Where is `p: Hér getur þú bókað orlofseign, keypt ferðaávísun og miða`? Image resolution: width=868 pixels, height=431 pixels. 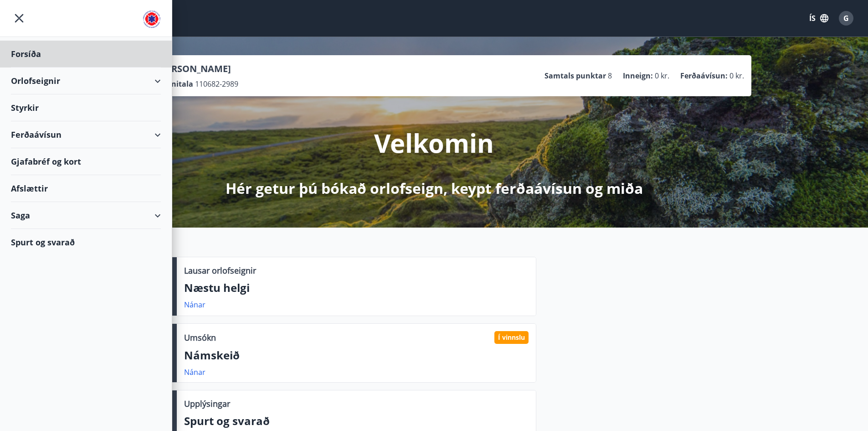
p: Hér getur þú bókað orlofseign, keypt ferðaávísun og miða is located at coordinates (434, 188).